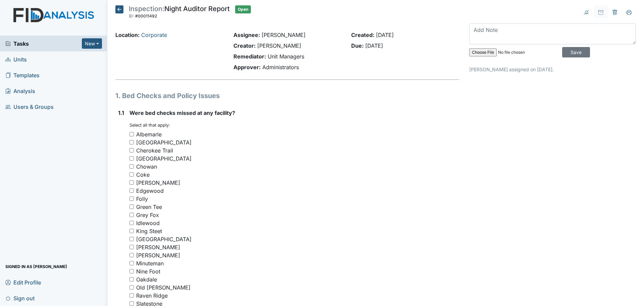 Image resolution: width=644 pixels, height=306 pixels. Describe the element at coordinates (132, 199) in the screenshot. I see `input: Folly` at that location.